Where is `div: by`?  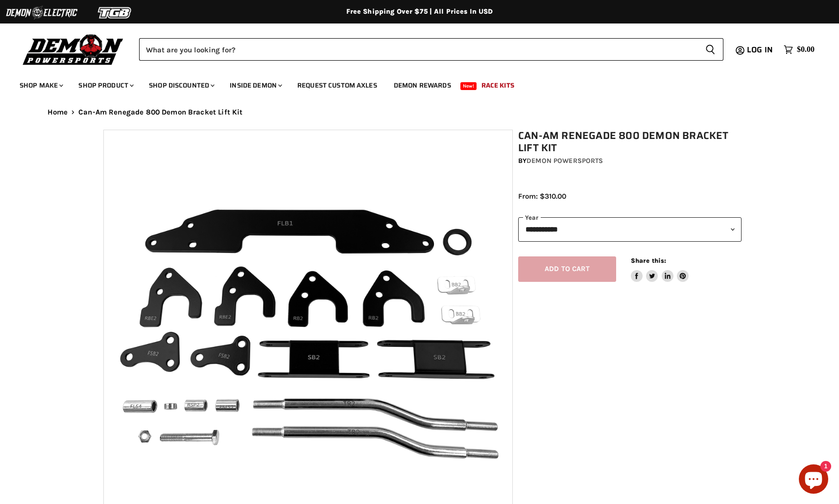 div: by is located at coordinates (630, 161).